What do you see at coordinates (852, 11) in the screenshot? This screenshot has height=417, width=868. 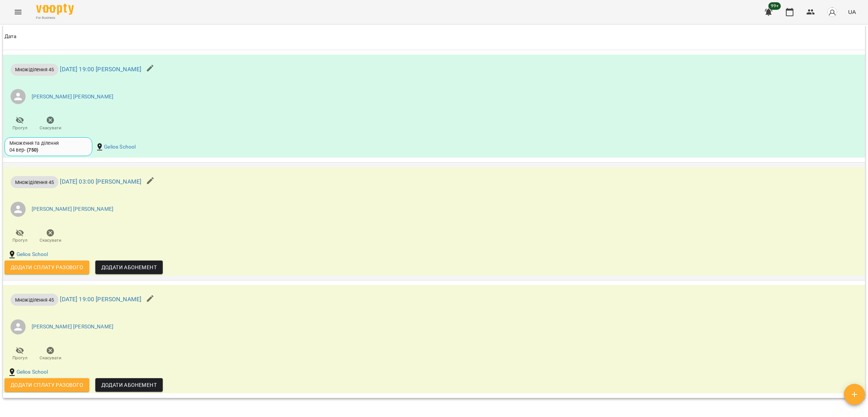 I see `span: UA` at bounding box center [852, 11].